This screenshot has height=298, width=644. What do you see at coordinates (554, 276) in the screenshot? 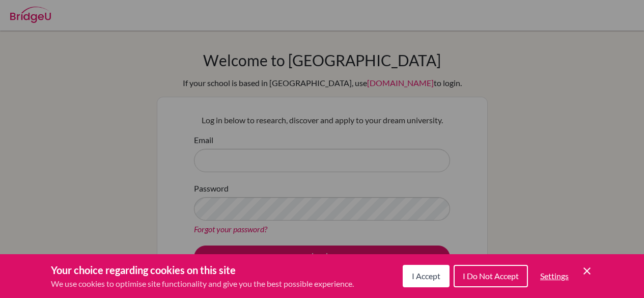
I see `button: Settings` at bounding box center [554, 276].